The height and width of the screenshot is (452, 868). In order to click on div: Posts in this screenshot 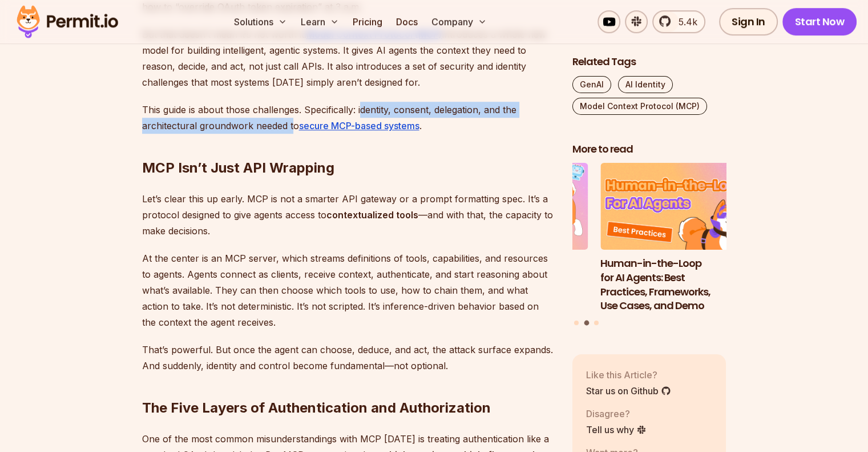, I will do `click(649, 245)`.